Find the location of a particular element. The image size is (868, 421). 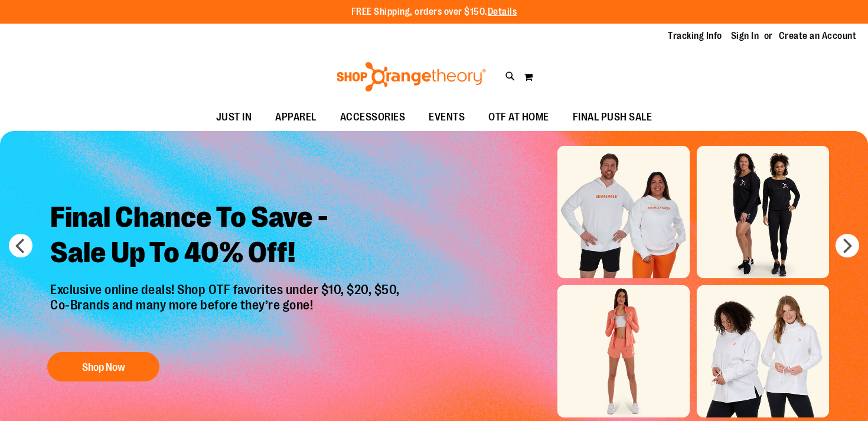

a: Final Chance To Save -Sale Up To 40% Off! Exclusive online deals! Shop OTF favorites under $10, $... is located at coordinates (226, 289).